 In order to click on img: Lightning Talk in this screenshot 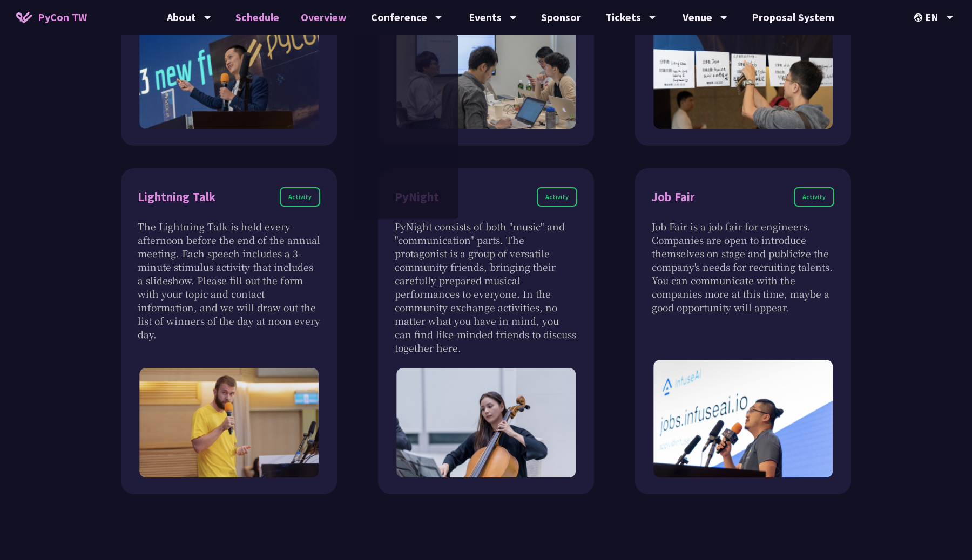, I will do `click(229, 423)`.